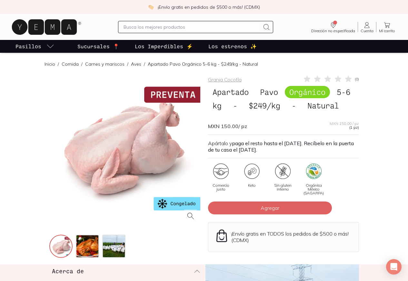 The height and width of the screenshot is (281, 408). I want to click on span: Orgánico, so click(307, 92).